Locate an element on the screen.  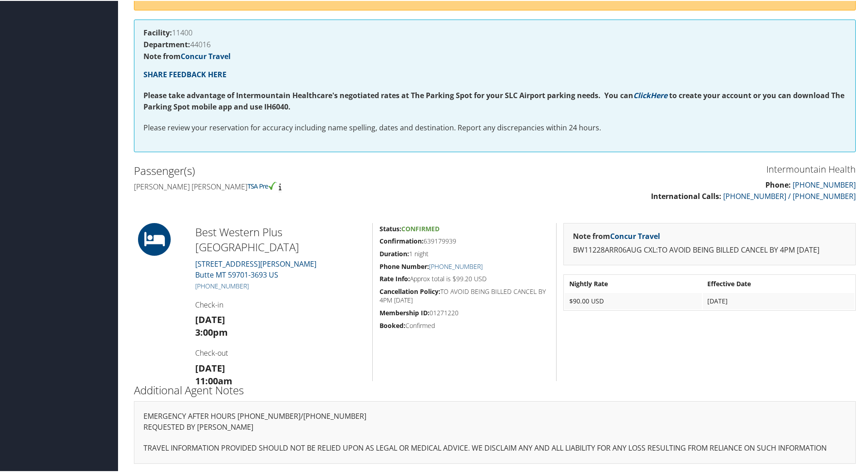
strong: 3:00pm is located at coordinates (212, 331).